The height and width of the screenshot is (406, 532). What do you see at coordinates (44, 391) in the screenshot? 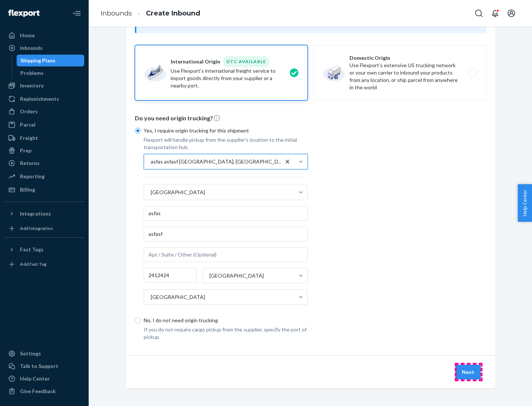
I see `button: Give Feedback` at bounding box center [44, 391].